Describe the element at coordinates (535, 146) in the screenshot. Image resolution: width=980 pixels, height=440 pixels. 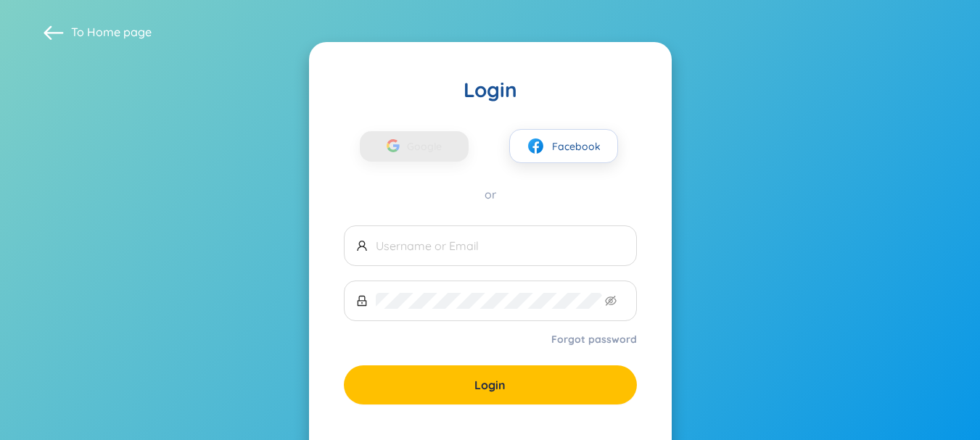
I see `img: facebook` at that location.